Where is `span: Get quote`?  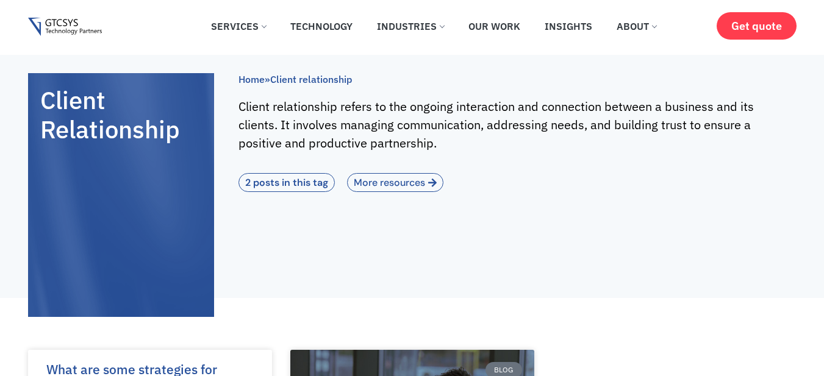 span: Get quote is located at coordinates (756, 26).